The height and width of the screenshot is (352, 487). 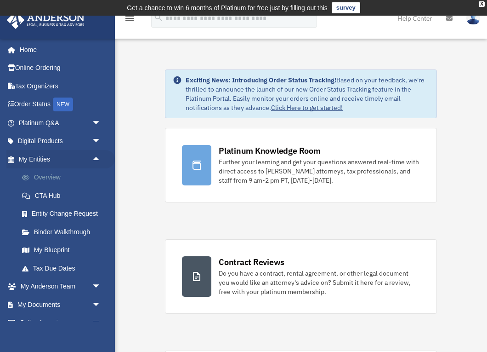 I want to click on div: Further your learning and get your questions answered real-time with direct access to [PERSON_NAM..., so click(x=320, y=171).